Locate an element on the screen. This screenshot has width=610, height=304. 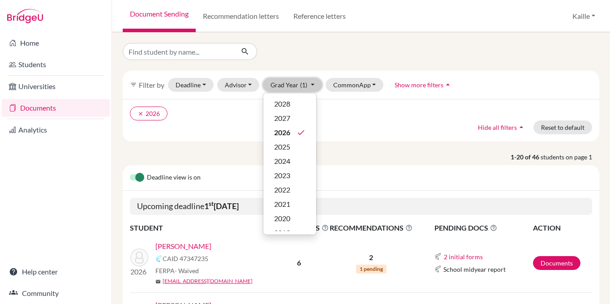
span: Deadline view is on is located at coordinates (174, 178).